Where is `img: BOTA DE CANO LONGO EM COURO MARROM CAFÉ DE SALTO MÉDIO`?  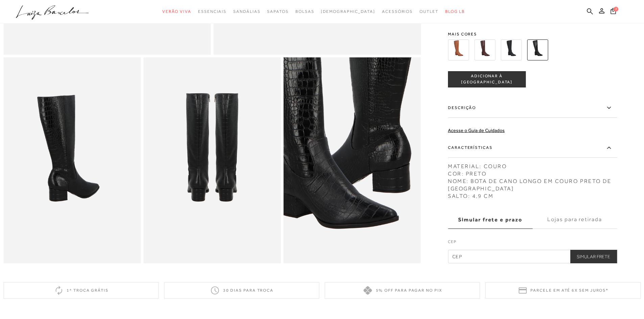 img: BOTA DE CANO LONGO EM COURO MARROM CAFÉ DE SALTO MÉDIO is located at coordinates (485, 50).